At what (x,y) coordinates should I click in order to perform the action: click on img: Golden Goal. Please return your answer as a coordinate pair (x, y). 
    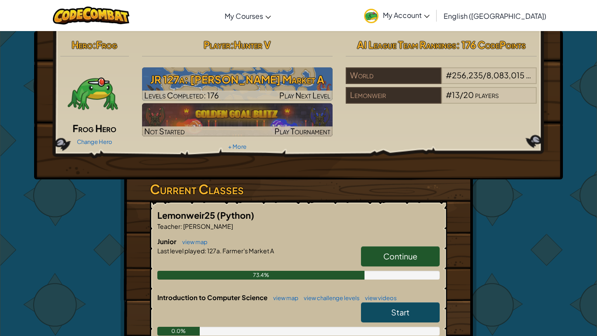
    Looking at the image, I should click on (238, 120).